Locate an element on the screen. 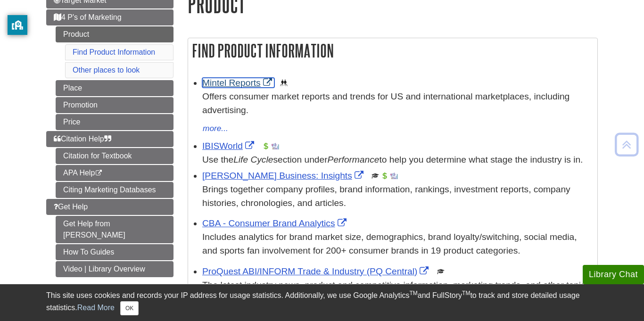 Image resolution: width=644 pixels, height=321 pixels. p: Includes analytics for brand market size, demographics, brand loyalty/switching, social media, an... is located at coordinates (397, 244).